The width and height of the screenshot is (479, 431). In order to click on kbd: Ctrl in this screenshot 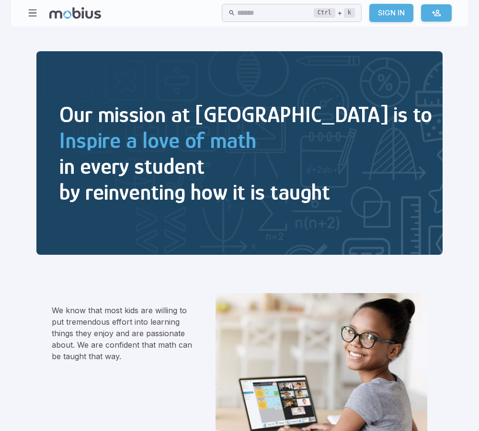, I will do `click(324, 13)`.